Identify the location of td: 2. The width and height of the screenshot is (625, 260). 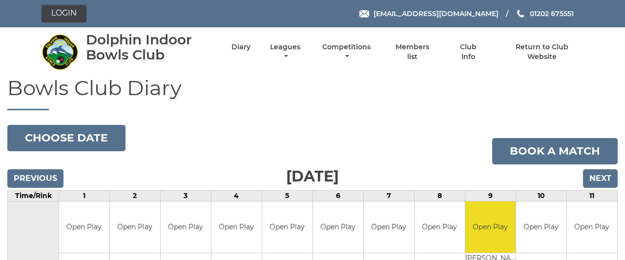
(135, 196).